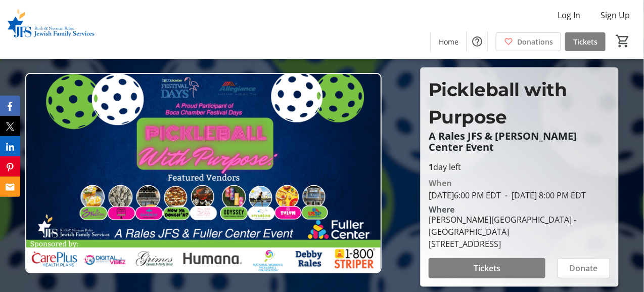  I want to click on span: Home, so click(448, 41).